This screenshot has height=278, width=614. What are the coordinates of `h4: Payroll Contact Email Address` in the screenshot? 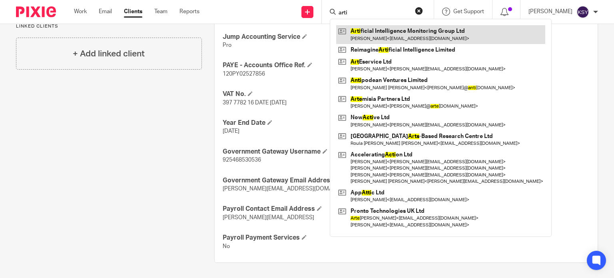 It's located at (314, 209).